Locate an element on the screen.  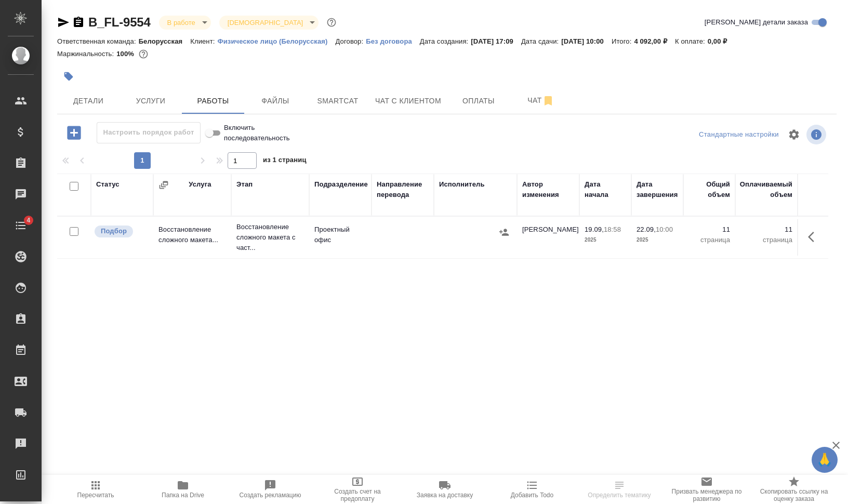
td: Восстановление сложного макета... is located at coordinates (193, 237).